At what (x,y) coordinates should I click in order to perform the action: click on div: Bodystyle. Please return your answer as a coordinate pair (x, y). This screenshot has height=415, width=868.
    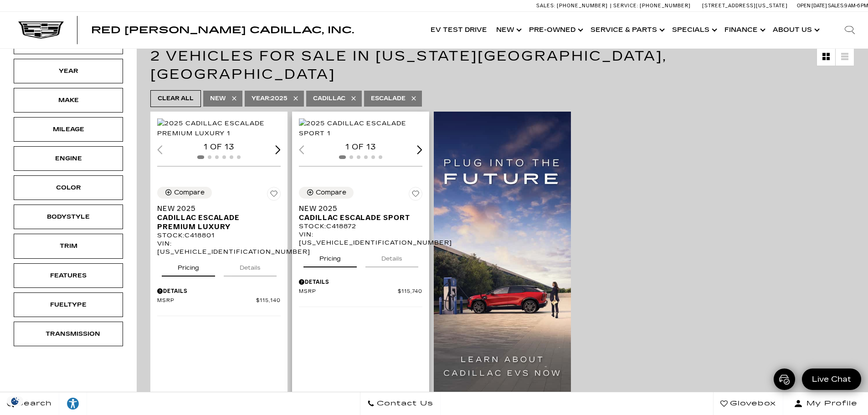
    Looking at the image, I should click on (68, 217).